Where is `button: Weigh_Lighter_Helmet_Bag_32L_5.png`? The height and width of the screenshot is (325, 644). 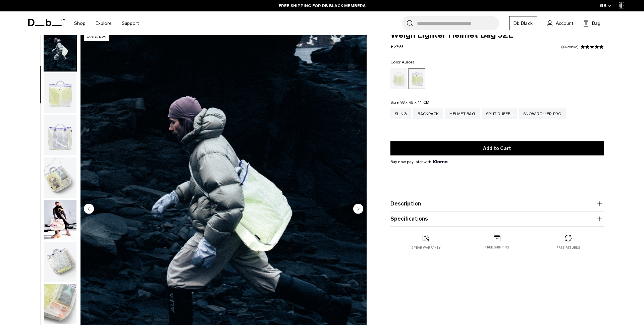 button: Weigh_Lighter_Helmet_Bag_32L_5.png is located at coordinates (60, 262).